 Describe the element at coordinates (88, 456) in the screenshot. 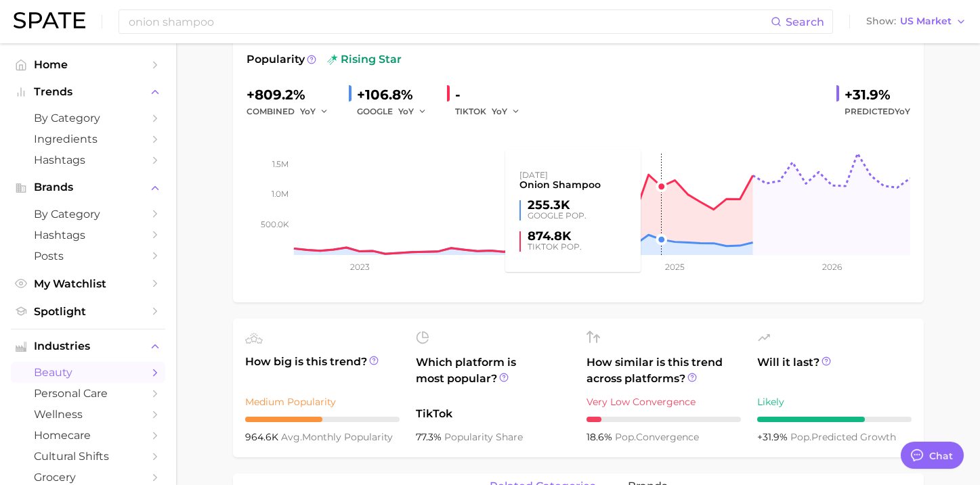

I see `span: cultural shifts` at that location.